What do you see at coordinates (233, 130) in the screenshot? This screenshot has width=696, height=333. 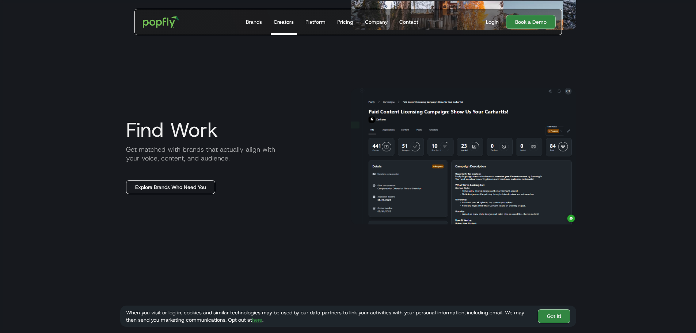 I see `h3: Find Work` at bounding box center [233, 130].